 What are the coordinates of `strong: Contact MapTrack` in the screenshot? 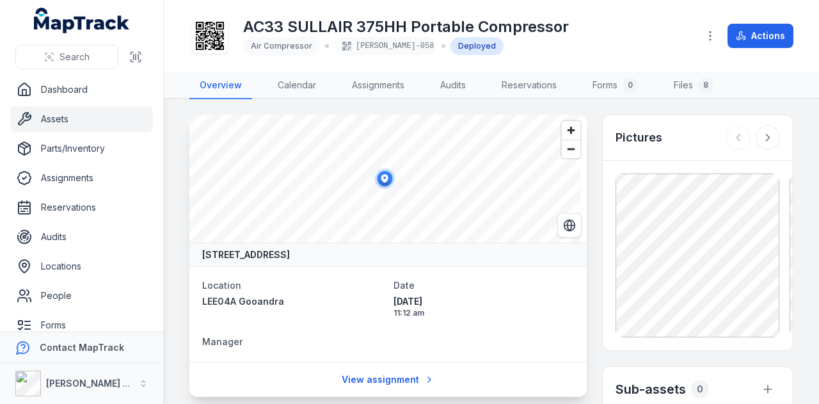 It's located at (82, 347).